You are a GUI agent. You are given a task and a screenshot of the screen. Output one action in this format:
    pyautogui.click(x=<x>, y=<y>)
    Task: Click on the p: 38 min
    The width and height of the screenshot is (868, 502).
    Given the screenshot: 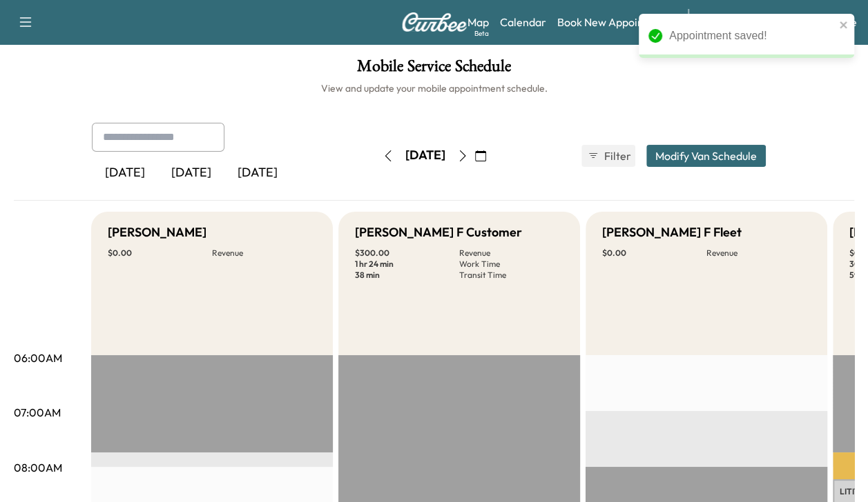 What is the action you would take?
    pyautogui.click(x=406, y=275)
    